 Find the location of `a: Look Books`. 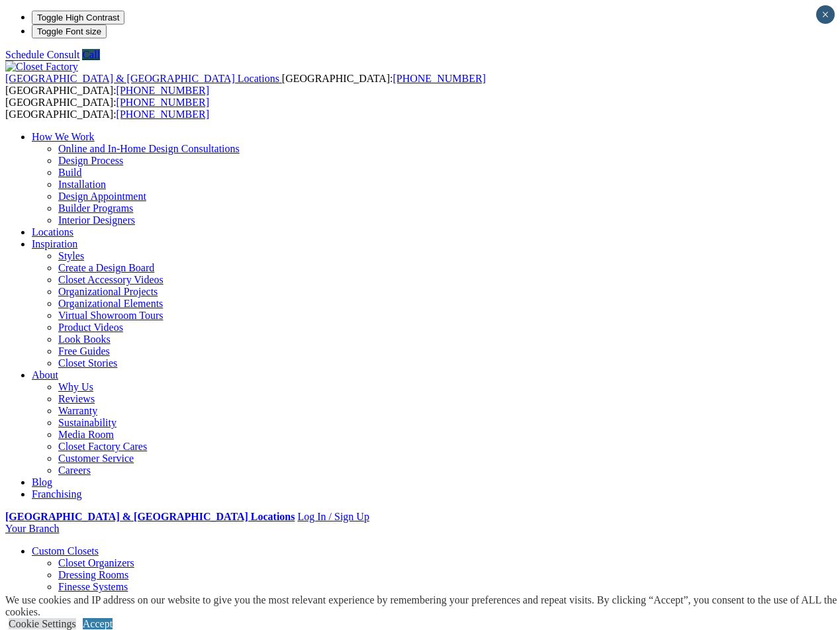

a: Look Books is located at coordinates (84, 338).